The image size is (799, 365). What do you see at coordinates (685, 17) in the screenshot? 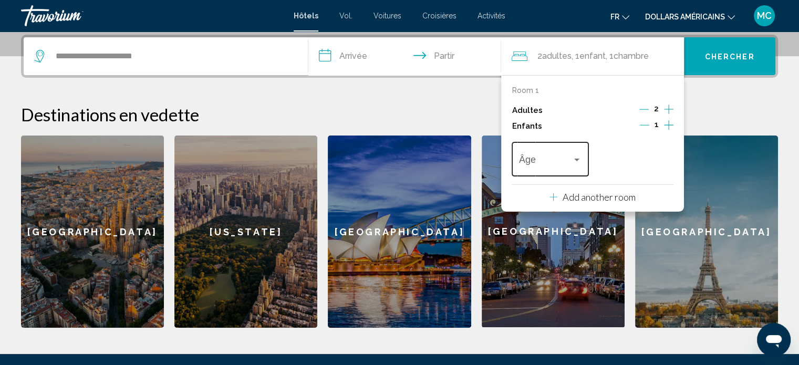
I see `font: dollars américains` at bounding box center [685, 17].